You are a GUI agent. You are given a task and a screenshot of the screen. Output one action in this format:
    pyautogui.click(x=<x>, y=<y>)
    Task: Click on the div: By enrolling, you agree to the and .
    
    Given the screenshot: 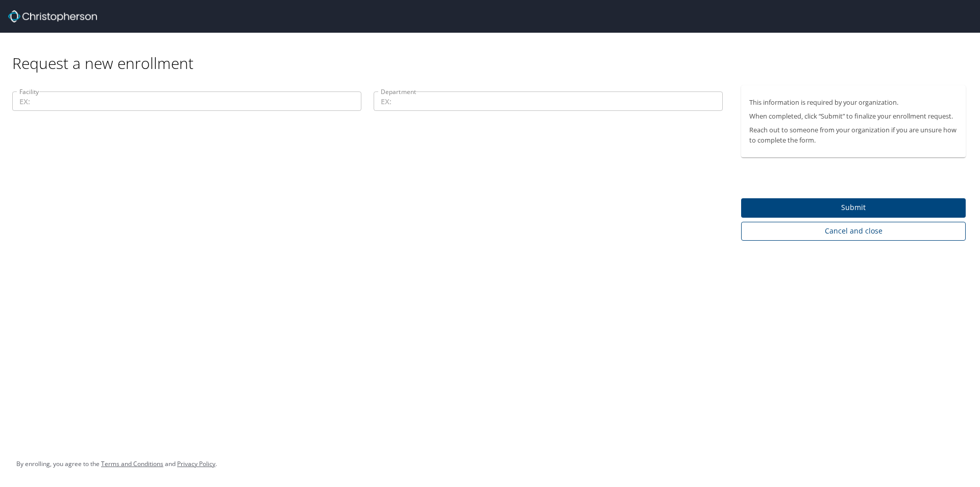 What is the action you would take?
    pyautogui.click(x=116, y=464)
    